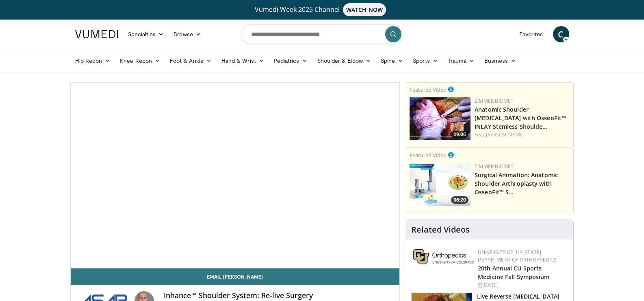  What do you see at coordinates (513, 272) in the screenshot?
I see `a: 20th Annual CU Sports Medicine Fall Symposium` at bounding box center [513, 272].